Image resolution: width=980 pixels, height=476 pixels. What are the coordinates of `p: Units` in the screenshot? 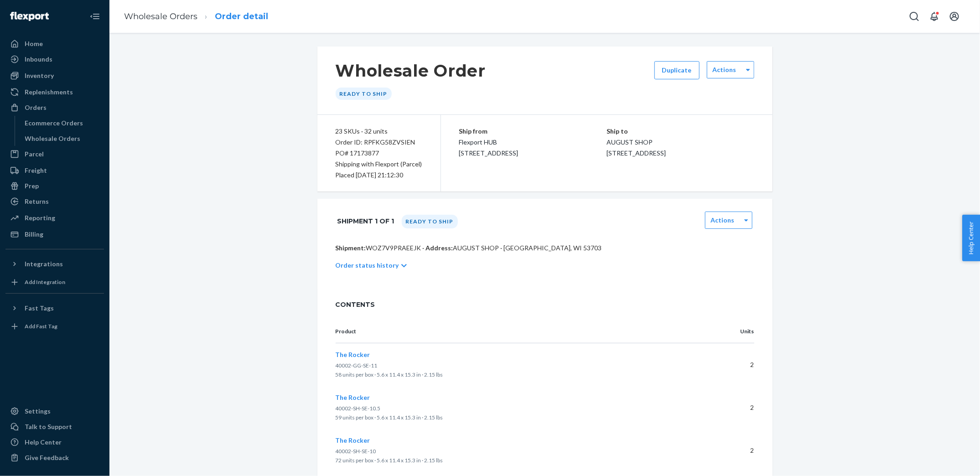 It's located at (735, 332).